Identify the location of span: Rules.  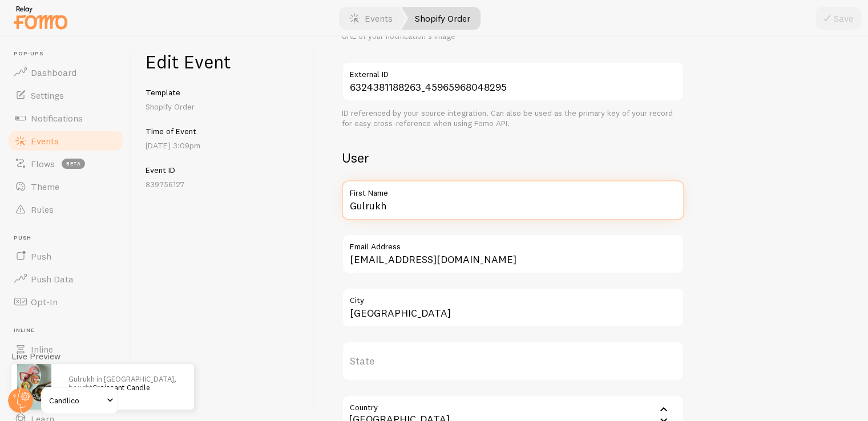
(42, 209).